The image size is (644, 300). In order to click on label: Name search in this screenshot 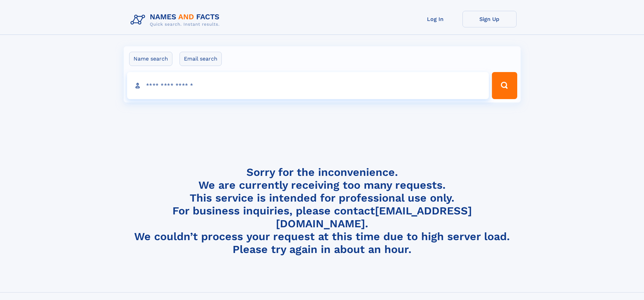, I will do `click(151, 59)`.